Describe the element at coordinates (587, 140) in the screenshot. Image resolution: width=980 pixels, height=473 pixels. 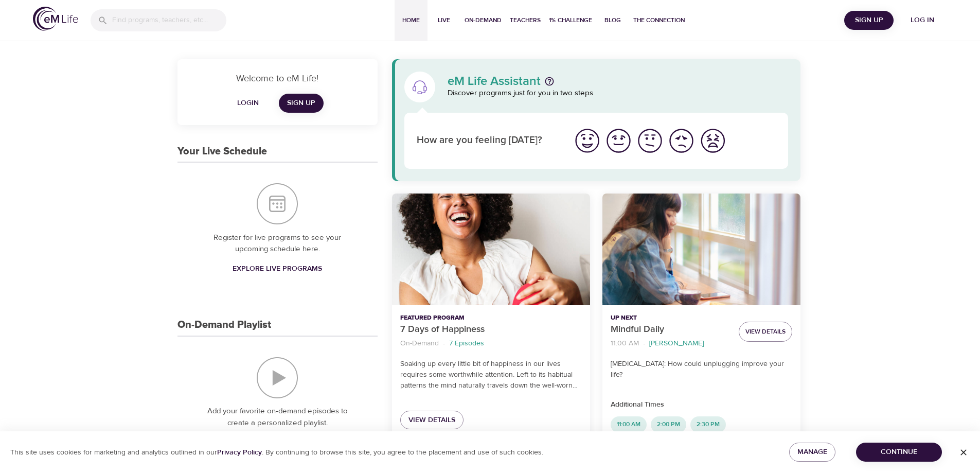
I see `img: great` at that location.